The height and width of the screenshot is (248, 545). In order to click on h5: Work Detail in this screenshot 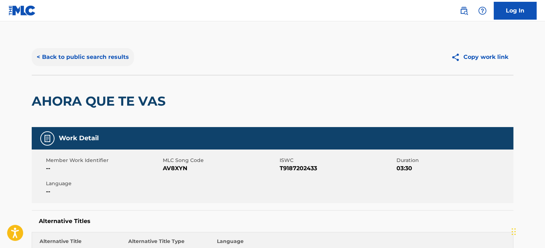, I will do `click(79, 138)`.